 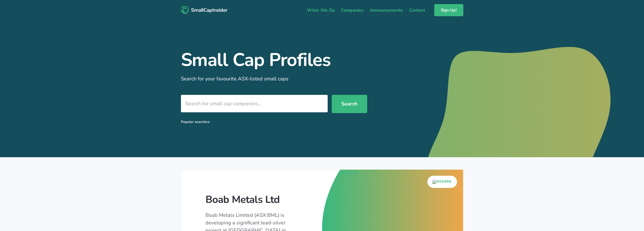 What do you see at coordinates (449, 10) in the screenshot?
I see `a: Sign Up!` at bounding box center [449, 10].